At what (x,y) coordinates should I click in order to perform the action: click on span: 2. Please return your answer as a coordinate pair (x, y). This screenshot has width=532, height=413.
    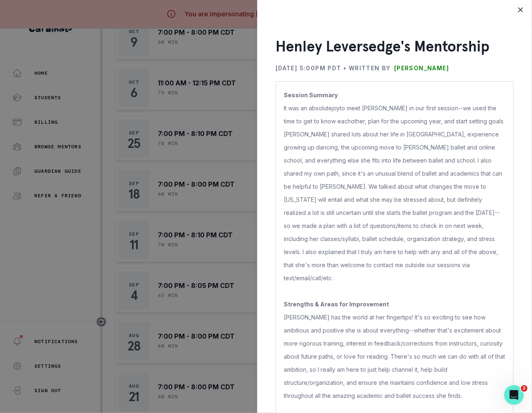
    Looking at the image, I should click on (524, 389).